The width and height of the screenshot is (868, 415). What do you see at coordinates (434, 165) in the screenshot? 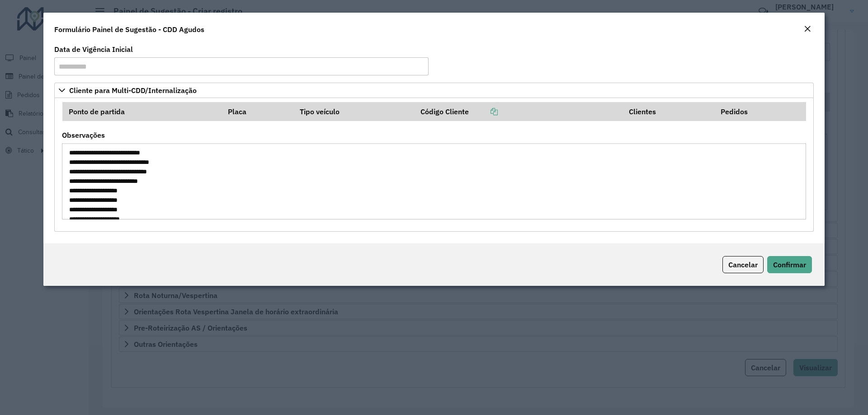
I see `div: Cliente para Multi-CDD/Internalização` at bounding box center [434, 165].